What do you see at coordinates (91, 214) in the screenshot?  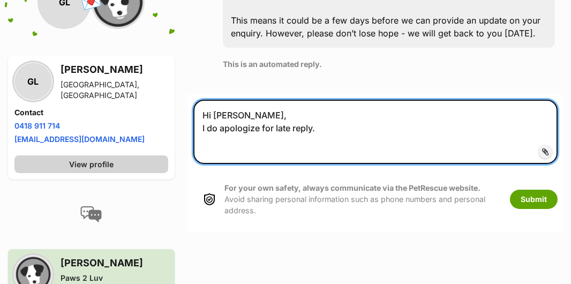 I see `img: conversation-icon-4a6f8262b818ee0b60e3300018af0b2d0b884aa5de6e9bcb8d3d4eeb1a70a7c4.svg` at bounding box center [91, 214].